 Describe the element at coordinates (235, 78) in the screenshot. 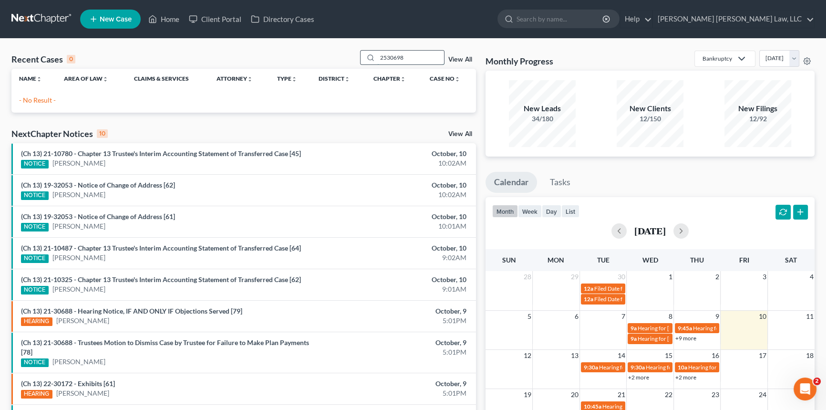

I see `a: Attorneyunfold_more` at that location.